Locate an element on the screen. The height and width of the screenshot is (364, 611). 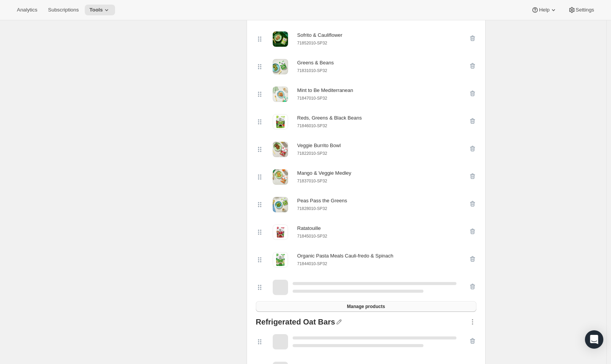
small: 71822010-SP32 is located at coordinates (312, 153).